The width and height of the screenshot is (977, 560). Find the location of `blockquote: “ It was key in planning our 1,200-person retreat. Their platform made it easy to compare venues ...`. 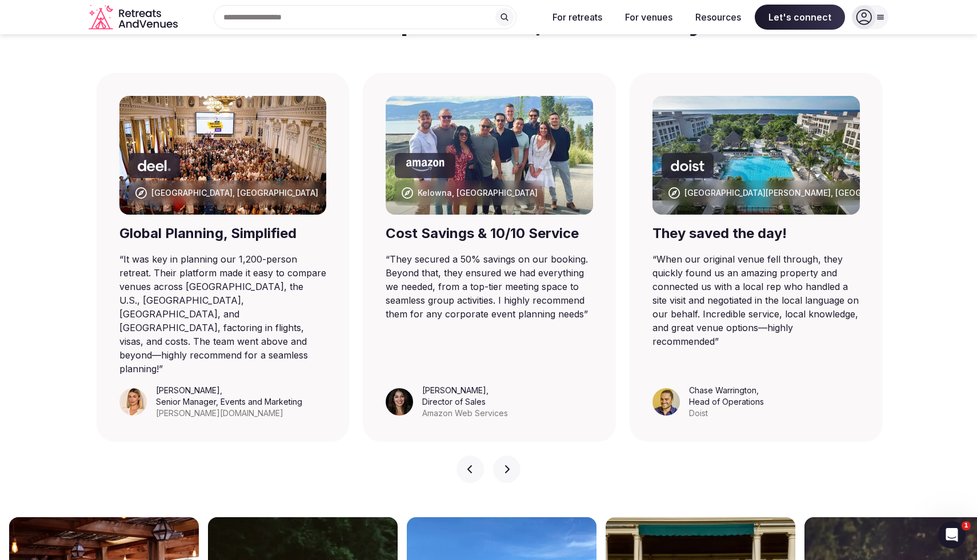

blockquote: “ It was key in planning our 1,200-person retreat. Their platform made it easy to compare venues ... is located at coordinates (223, 314).